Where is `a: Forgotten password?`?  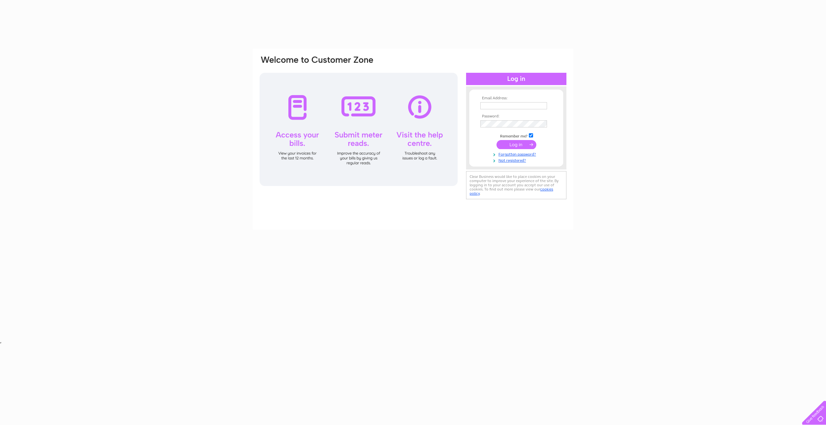
a: Forgotten password? is located at coordinates (517, 154).